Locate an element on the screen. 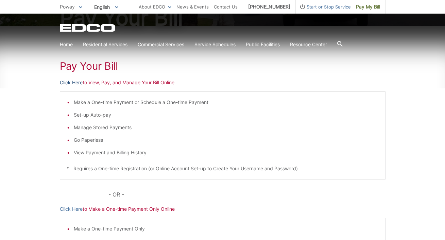 The height and width of the screenshot is (240, 445). p: - OR - is located at coordinates (247, 195).